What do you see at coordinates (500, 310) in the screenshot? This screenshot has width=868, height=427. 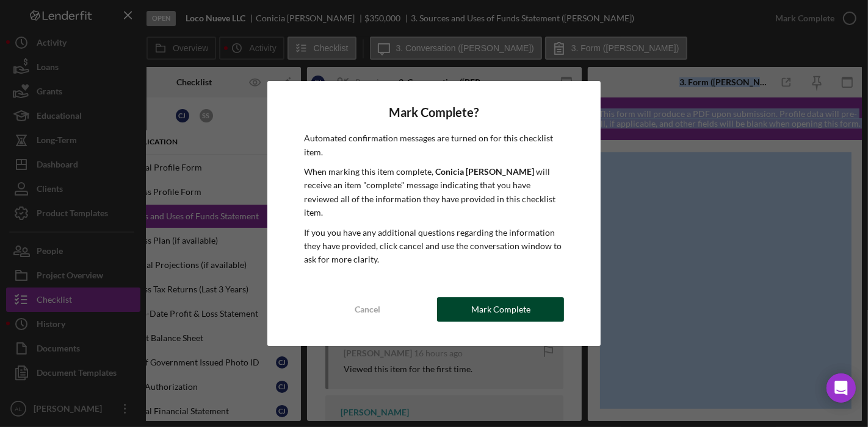 I see `div: Mark Complete` at bounding box center [500, 310].